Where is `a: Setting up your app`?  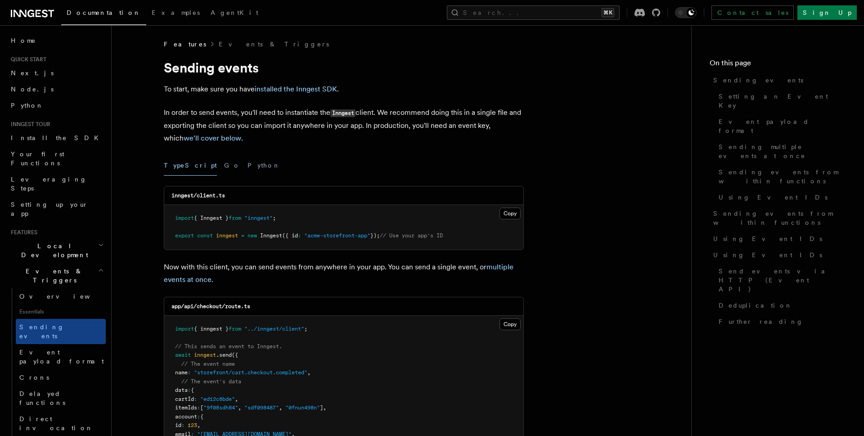 a: Setting up your app is located at coordinates (56, 209).